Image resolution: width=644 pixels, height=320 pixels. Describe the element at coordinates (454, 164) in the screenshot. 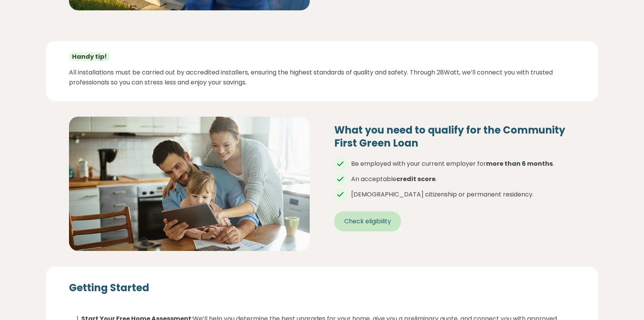

I see `li: Be employed with your current employer for .` at that location.